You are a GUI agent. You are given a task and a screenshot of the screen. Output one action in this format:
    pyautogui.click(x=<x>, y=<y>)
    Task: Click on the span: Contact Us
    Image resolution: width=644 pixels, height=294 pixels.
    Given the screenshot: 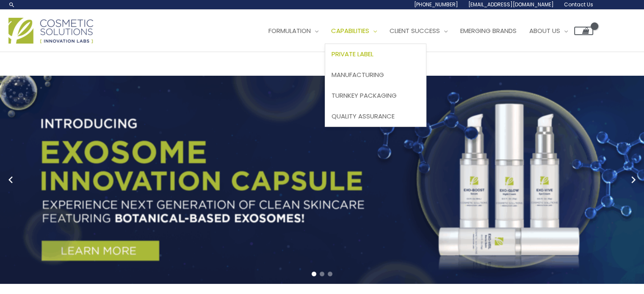 What is the action you would take?
    pyautogui.click(x=579, y=4)
    